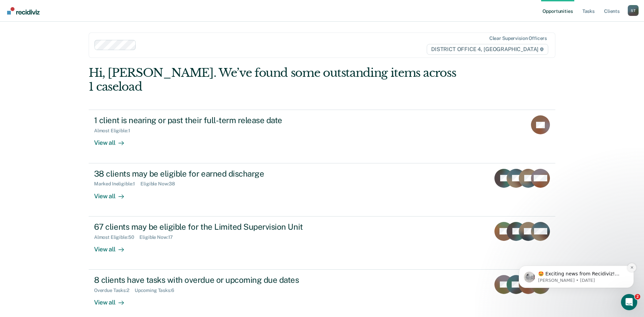 Image resolution: width=644 pixels, height=317 pixels. Describe the element at coordinates (633, 11) in the screenshot. I see `div: S T` at that location.